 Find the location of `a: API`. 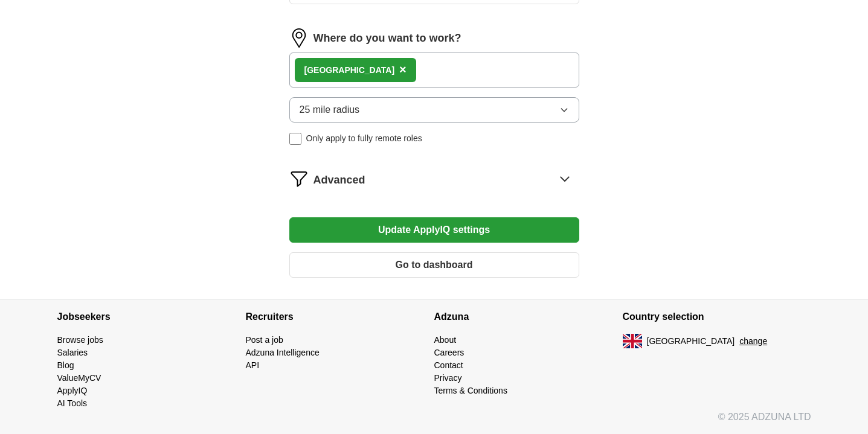

a: API is located at coordinates (253, 365).